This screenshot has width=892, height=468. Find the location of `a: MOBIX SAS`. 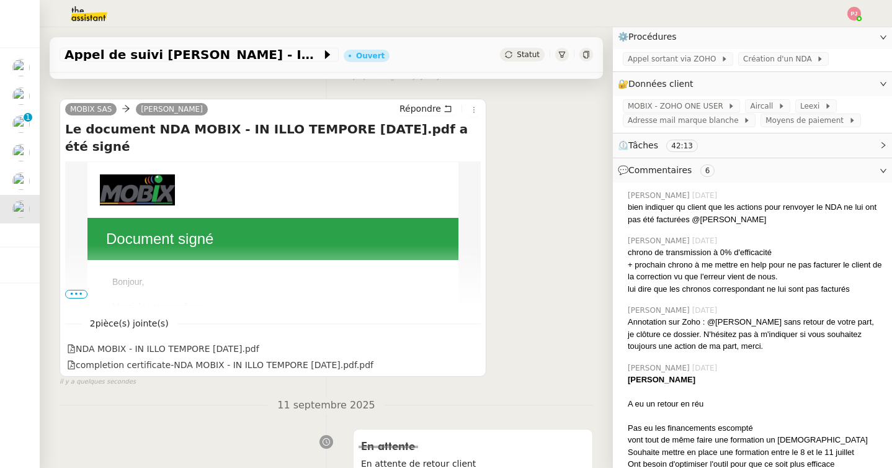

a: MOBIX SAS is located at coordinates (91, 109).